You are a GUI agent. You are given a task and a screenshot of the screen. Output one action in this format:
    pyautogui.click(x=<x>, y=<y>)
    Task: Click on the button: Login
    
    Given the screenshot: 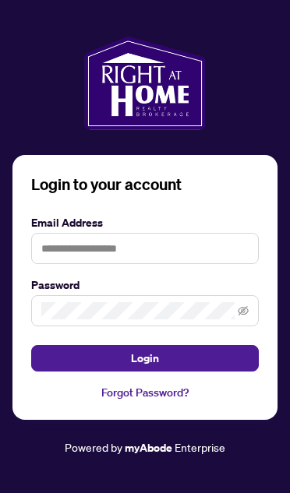 What is the action you would take?
    pyautogui.click(x=145, y=358)
    